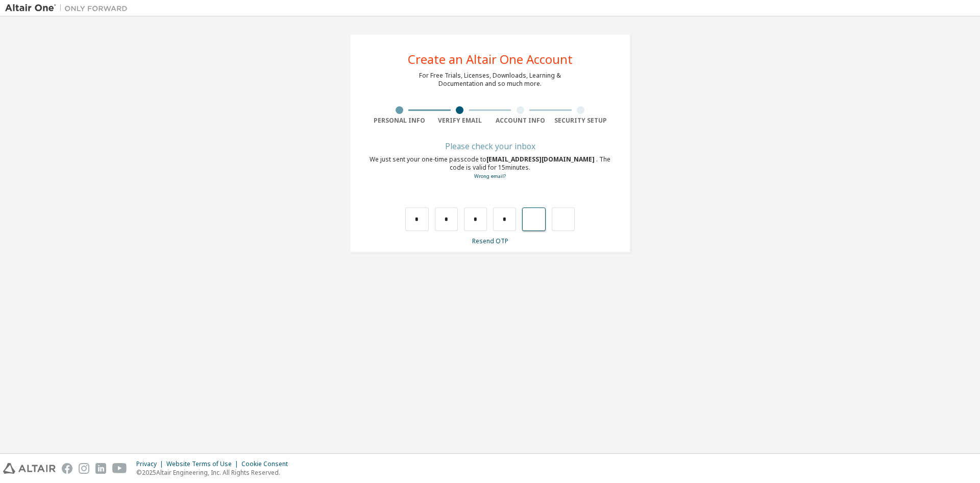  What do you see at coordinates (120, 468) in the screenshot?
I see `img: youtube.svg` at bounding box center [120, 468].